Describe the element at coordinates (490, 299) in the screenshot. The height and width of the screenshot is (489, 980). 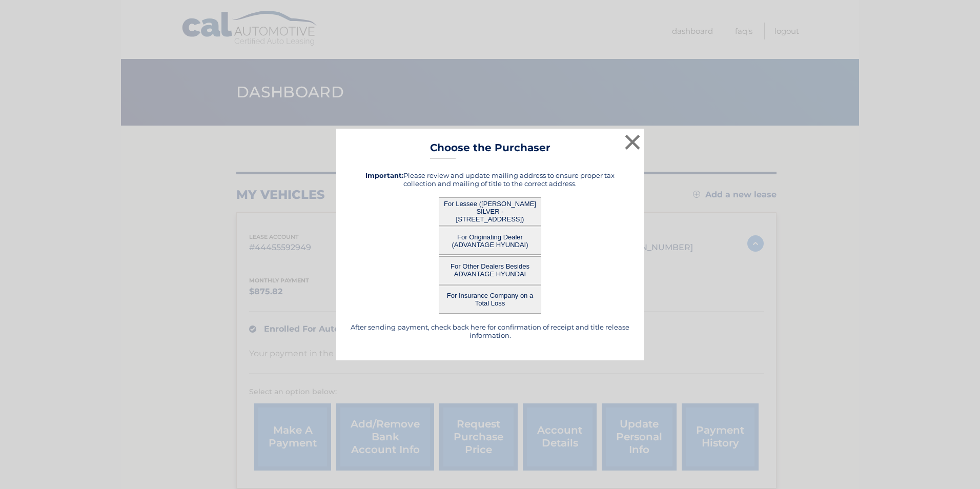
I see `button: For Insurance Company on a Total Loss` at that location.